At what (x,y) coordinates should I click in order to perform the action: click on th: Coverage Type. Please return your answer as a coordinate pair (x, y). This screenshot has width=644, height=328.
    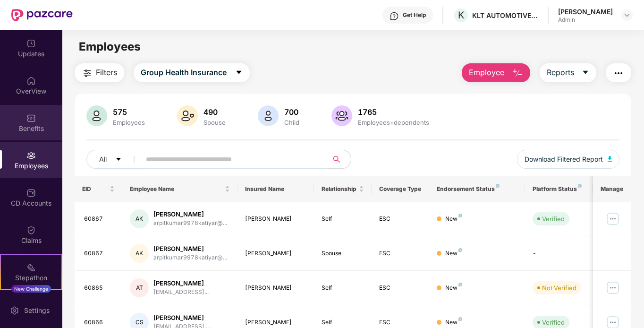
    Looking at the image, I should click on (400, 189).